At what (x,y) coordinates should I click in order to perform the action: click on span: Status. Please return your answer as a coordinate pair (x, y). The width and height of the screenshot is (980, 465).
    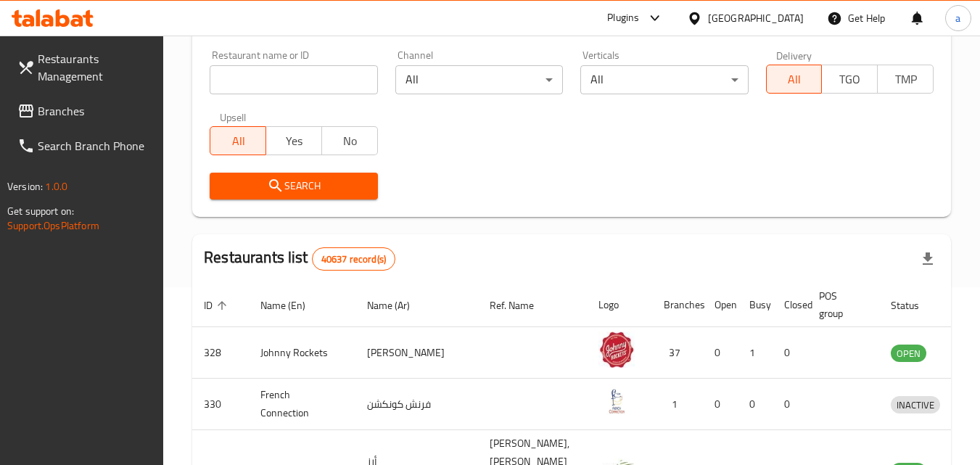
    Looking at the image, I should click on (914, 305).